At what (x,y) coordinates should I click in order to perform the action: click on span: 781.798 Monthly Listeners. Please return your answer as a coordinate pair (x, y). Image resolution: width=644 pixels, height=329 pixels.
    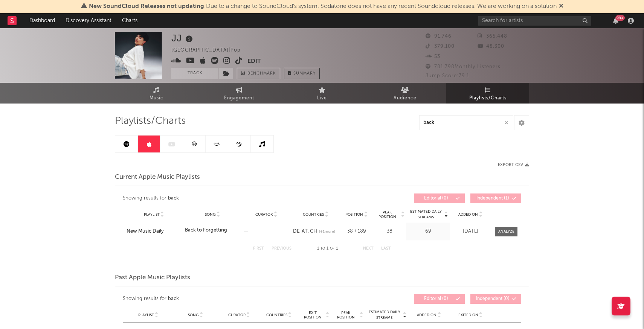
    Looking at the image, I should click on (463, 67).